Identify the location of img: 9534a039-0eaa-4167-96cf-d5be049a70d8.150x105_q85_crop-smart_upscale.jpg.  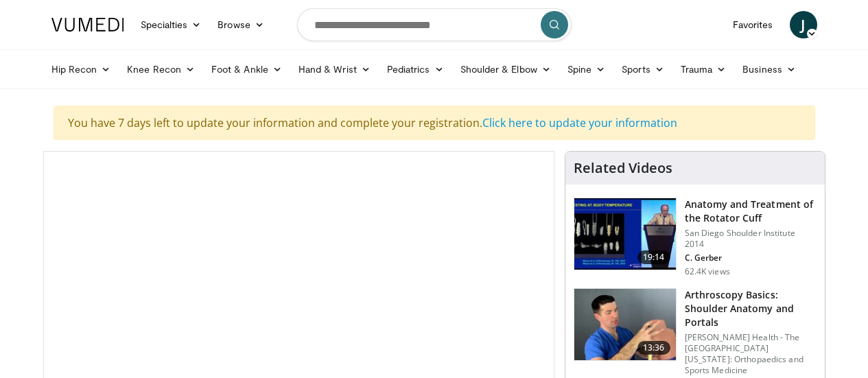
(625, 325).